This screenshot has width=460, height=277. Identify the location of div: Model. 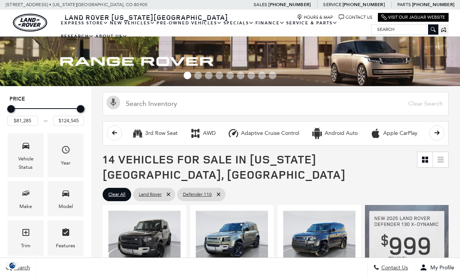
(66, 206).